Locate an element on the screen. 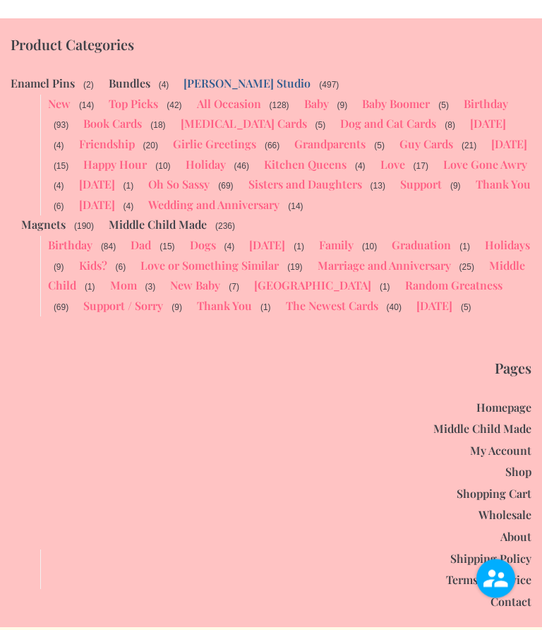 The width and height of the screenshot is (542, 630). a: Marriage and Anniversary is located at coordinates (384, 266).